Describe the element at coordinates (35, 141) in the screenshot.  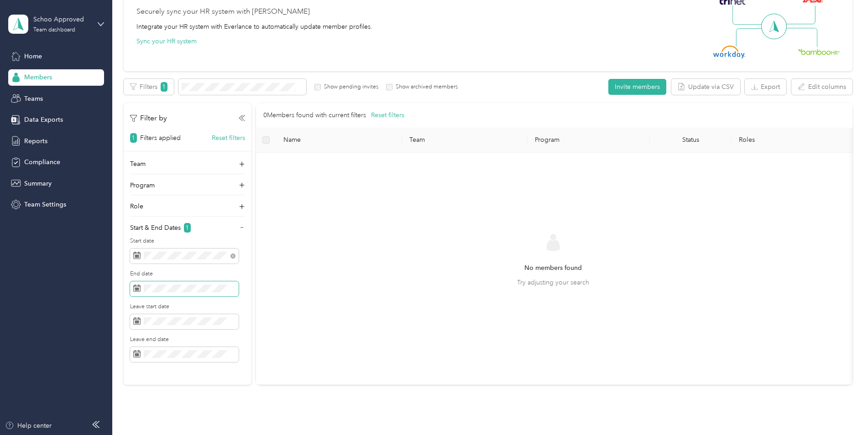
I see `span: Reports` at that location.